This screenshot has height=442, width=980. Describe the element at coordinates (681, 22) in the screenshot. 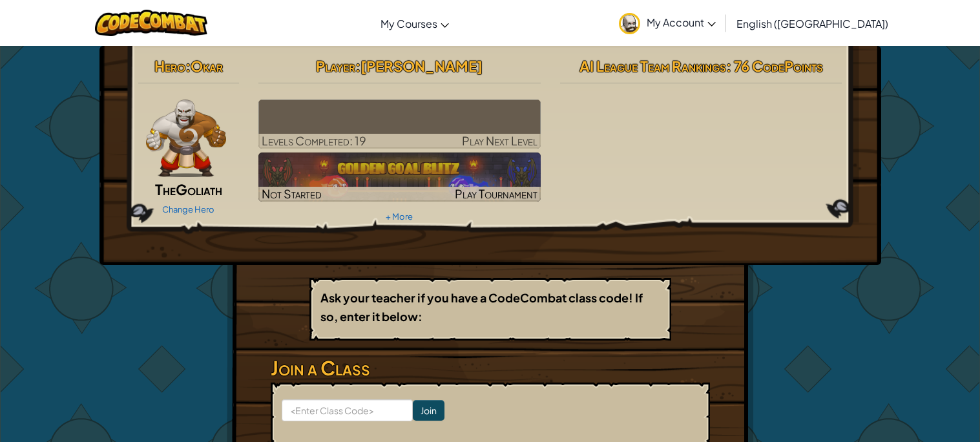

I see `span: My Account` at that location.